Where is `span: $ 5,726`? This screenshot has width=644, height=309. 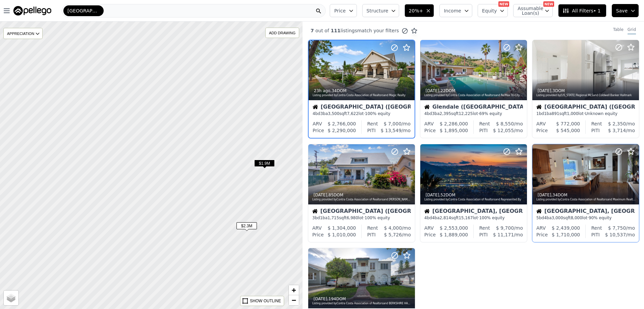
span: $ 5,726 is located at coordinates (393, 235).